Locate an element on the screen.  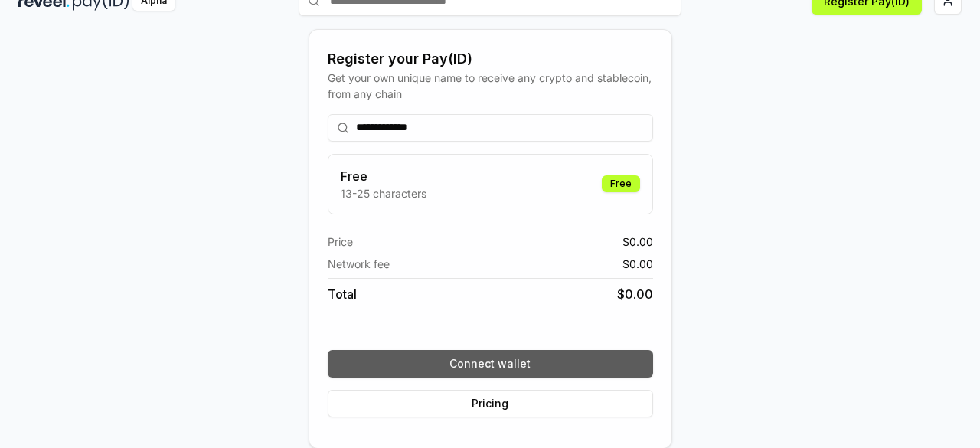
p: 13-25 characters is located at coordinates (384, 193).